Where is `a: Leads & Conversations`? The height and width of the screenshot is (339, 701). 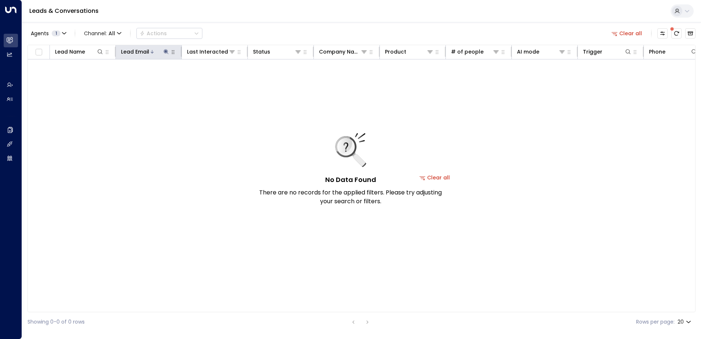 a: Leads & Conversations is located at coordinates (64, 11).